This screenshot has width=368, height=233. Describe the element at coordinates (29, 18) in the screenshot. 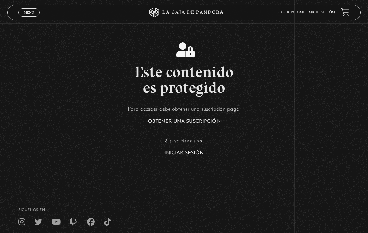

I see `span: Cerrar` at that location.